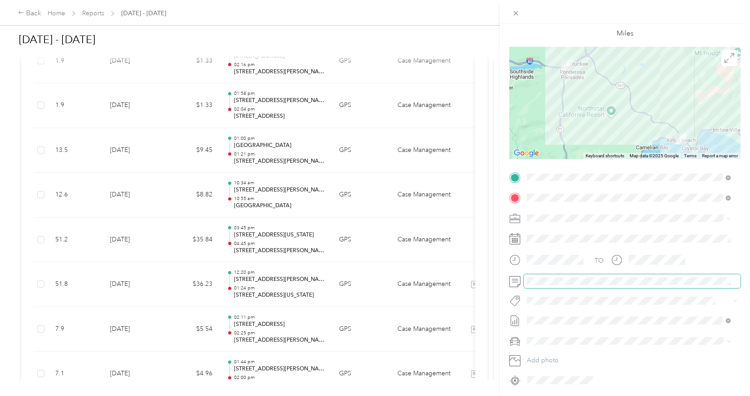  Describe the element at coordinates (599, 260) in the screenshot. I see `div: TO` at that location.